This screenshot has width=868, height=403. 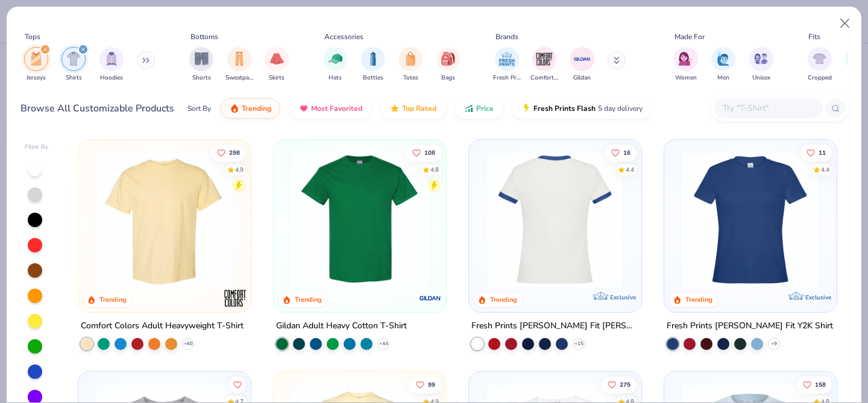 I want to click on img: Hoodies Image, so click(x=111, y=59).